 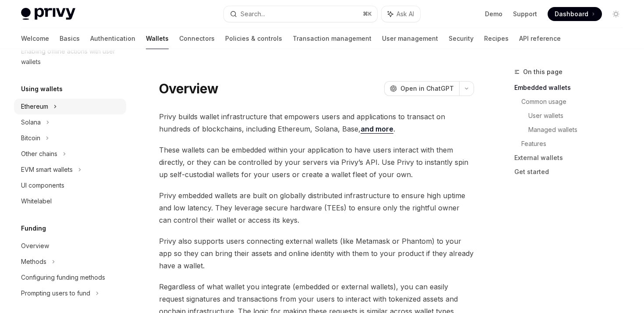 I want to click on a: Policies & controls, so click(x=253, y=39).